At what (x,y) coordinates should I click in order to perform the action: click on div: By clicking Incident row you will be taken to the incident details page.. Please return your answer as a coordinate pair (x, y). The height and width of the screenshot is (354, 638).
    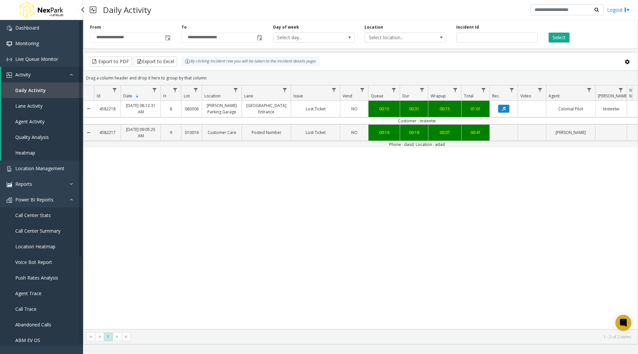
    Looking at the image, I should click on (251, 61).